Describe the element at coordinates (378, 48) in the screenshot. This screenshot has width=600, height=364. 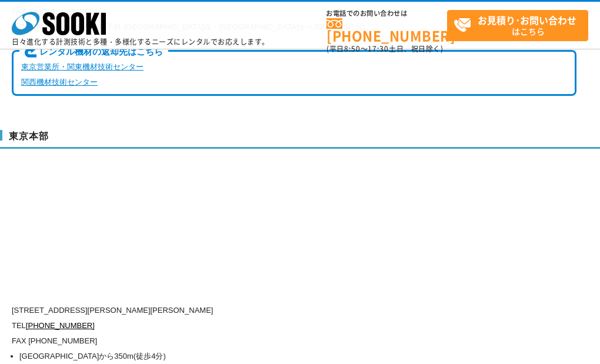
I see `span: 17:30` at that location.